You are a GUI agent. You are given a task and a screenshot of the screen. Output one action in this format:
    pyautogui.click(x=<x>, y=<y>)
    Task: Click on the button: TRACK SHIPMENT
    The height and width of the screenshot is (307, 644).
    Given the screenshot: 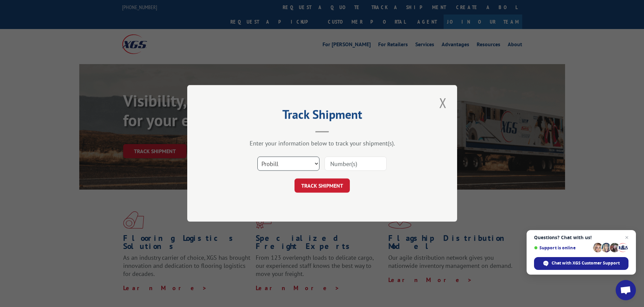 What is the action you would take?
    pyautogui.click(x=322, y=186)
    